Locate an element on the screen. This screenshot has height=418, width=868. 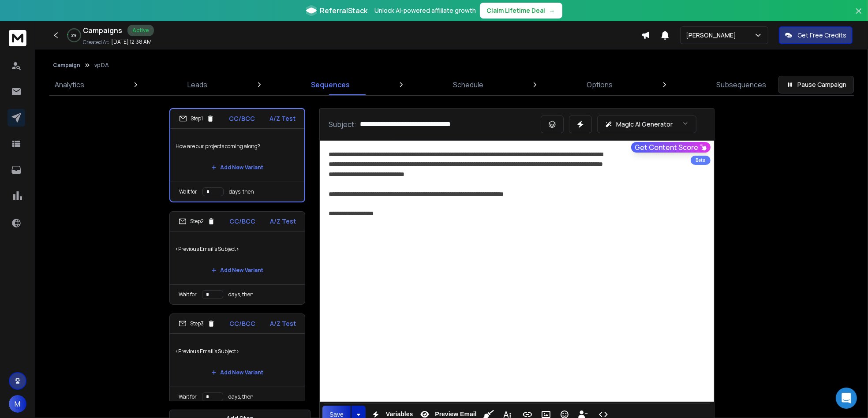
a: Subsequences is located at coordinates (740, 85).